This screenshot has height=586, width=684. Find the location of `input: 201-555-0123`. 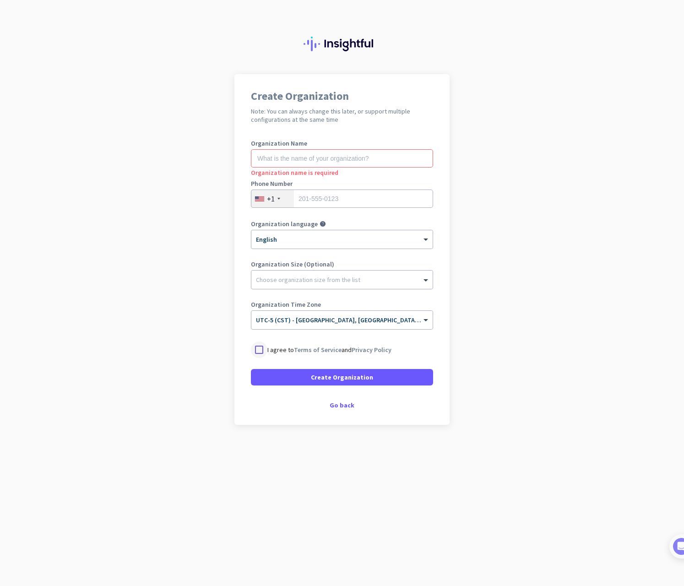

input: 201-555-0123 is located at coordinates (342, 199).